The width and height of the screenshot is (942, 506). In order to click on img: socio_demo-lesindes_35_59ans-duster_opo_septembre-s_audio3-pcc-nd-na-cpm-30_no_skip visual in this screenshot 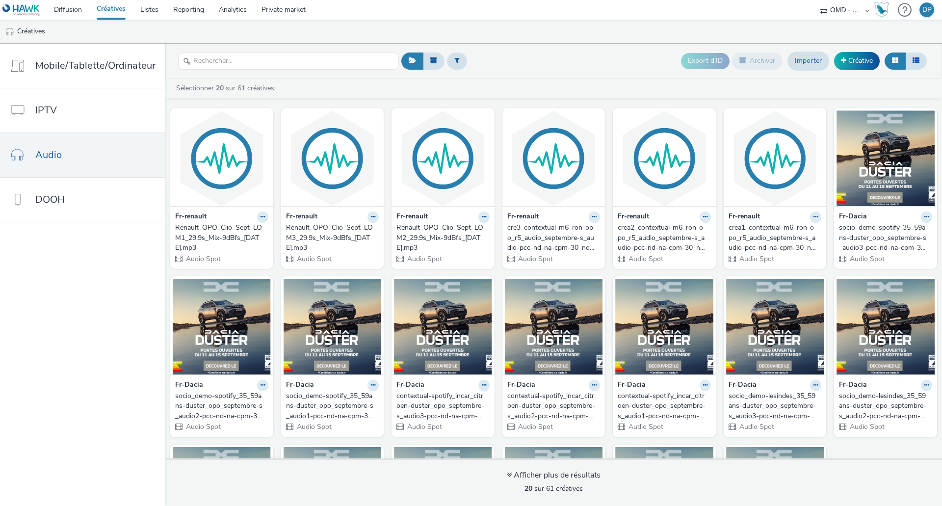, I will do `click(775, 326)`.